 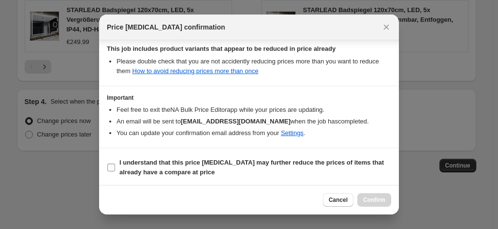 I want to click on button: Cancel, so click(x=338, y=200).